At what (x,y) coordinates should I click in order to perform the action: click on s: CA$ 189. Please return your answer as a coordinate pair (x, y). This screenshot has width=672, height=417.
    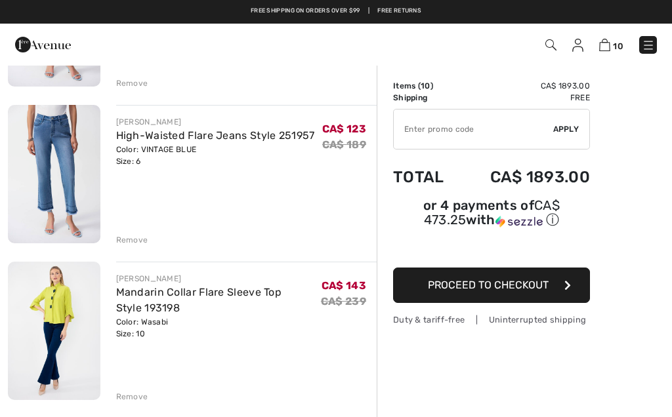
    Looking at the image, I should click on (344, 144).